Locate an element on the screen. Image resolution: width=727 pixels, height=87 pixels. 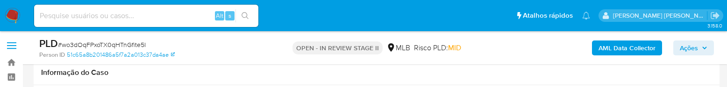
span: MID is located at coordinates (454, 48).